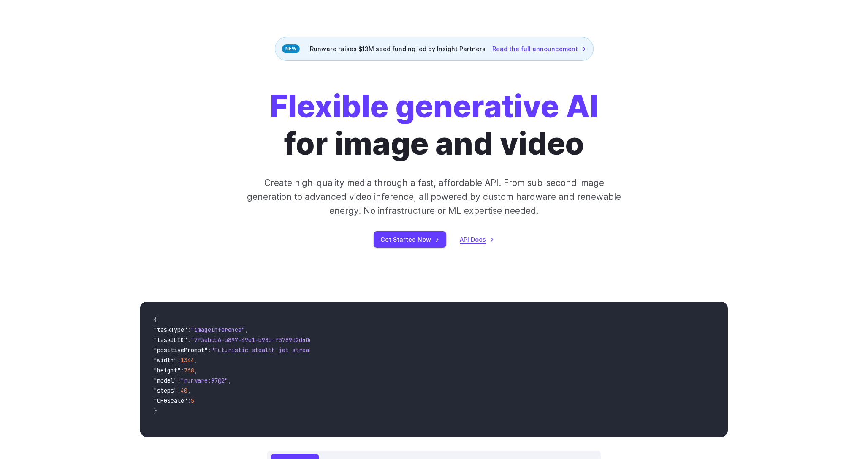 Image resolution: width=868 pixels, height=459 pixels. Describe the element at coordinates (165, 390) in the screenshot. I see `span: "steps"` at that location.